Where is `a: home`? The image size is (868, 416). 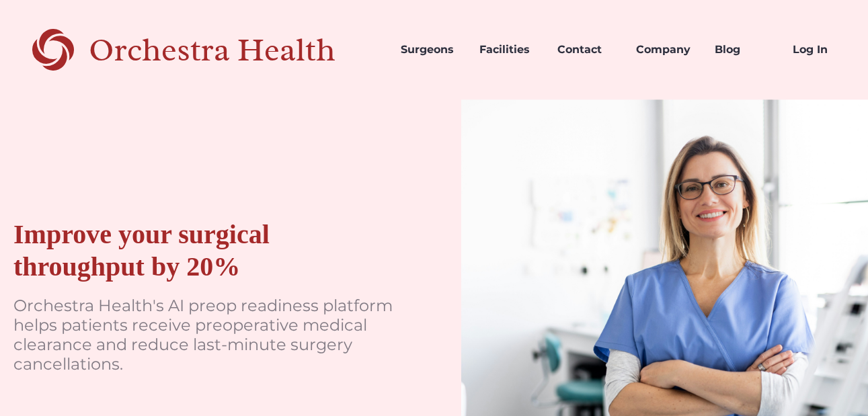 a: home is located at coordinates (195, 49).